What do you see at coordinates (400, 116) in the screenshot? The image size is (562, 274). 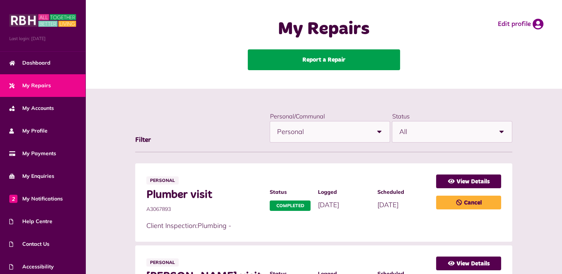 I see `label: Status` at bounding box center [400, 116].